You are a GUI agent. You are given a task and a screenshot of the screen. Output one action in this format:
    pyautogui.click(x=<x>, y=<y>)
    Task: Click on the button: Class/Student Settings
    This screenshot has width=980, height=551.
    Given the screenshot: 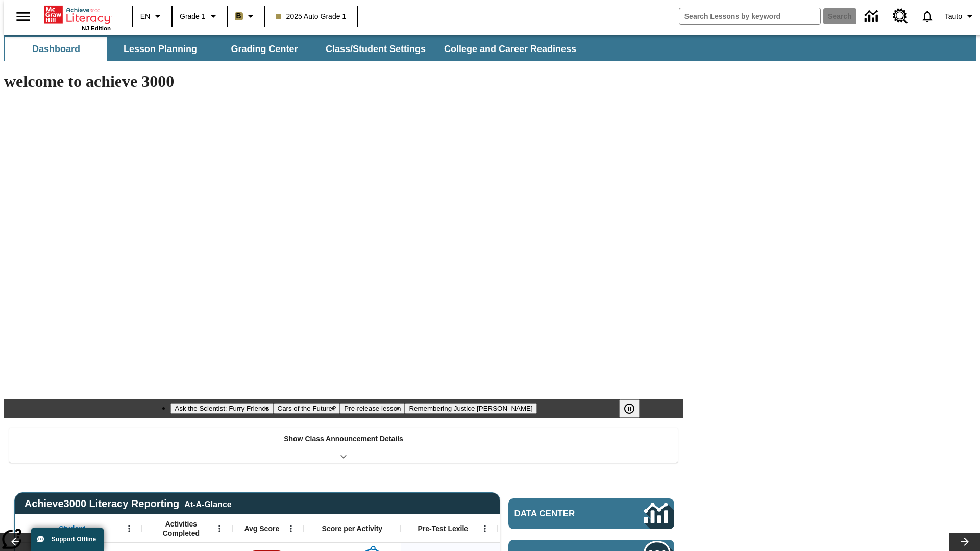 What is the action you would take?
    pyautogui.click(x=375, y=49)
    